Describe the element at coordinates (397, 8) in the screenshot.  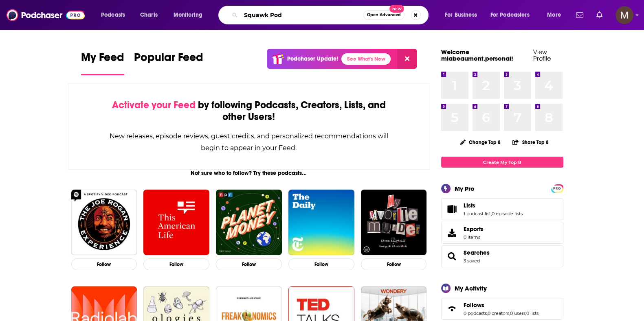
I see `span: New` at that location.